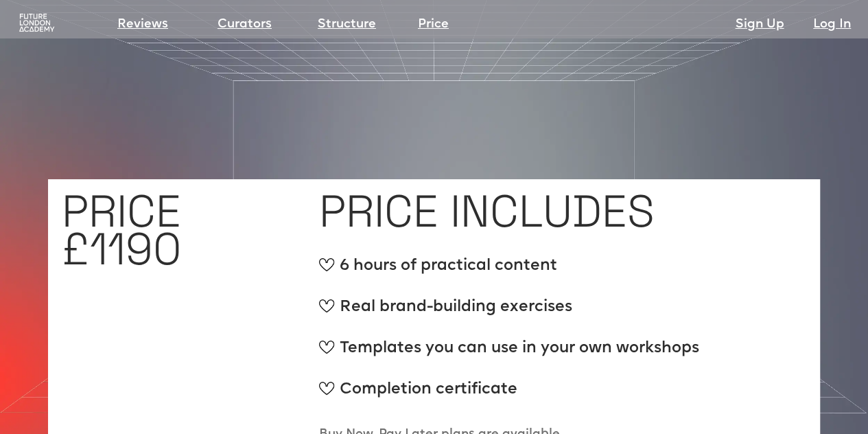 The image size is (868, 434). Describe the element at coordinates (486, 211) in the screenshot. I see `h1: PRICE INCLUDES` at that location.